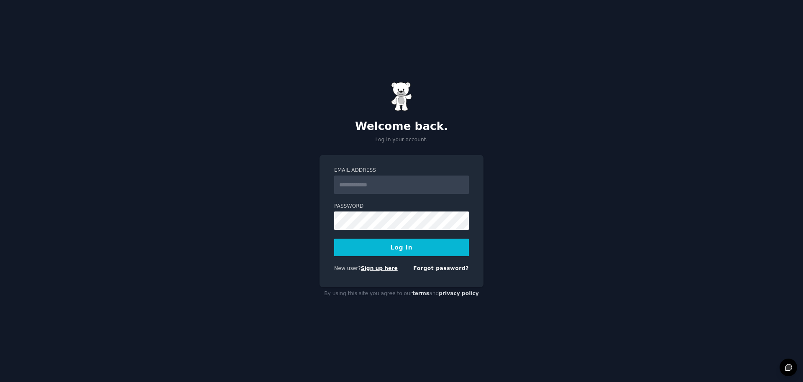 This screenshot has height=382, width=803. Describe the element at coordinates (379, 269) in the screenshot. I see `a: Sign up here` at that location.